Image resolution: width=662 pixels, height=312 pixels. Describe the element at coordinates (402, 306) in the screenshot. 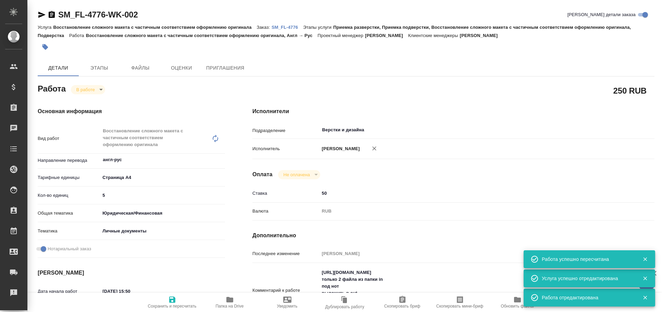

I see `span: Скопировать бриф` at that location.